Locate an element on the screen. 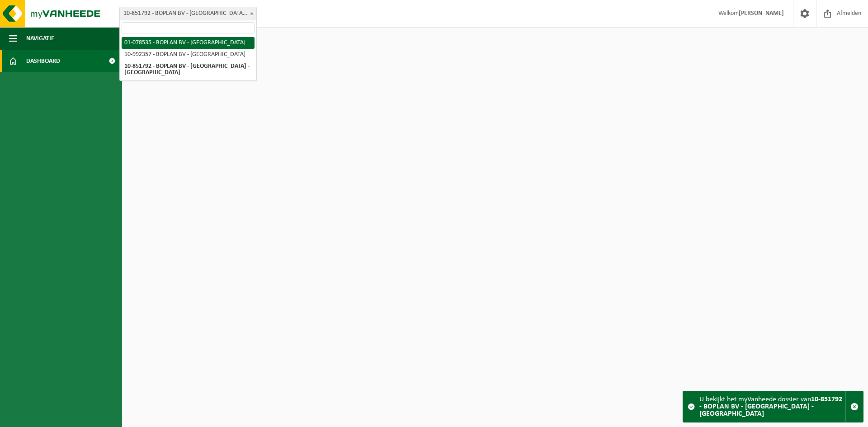 This screenshot has width=868, height=427. span: 10-851792 - BOPLAN BV - WESTLANDIA - IEPER is located at coordinates (188, 14).